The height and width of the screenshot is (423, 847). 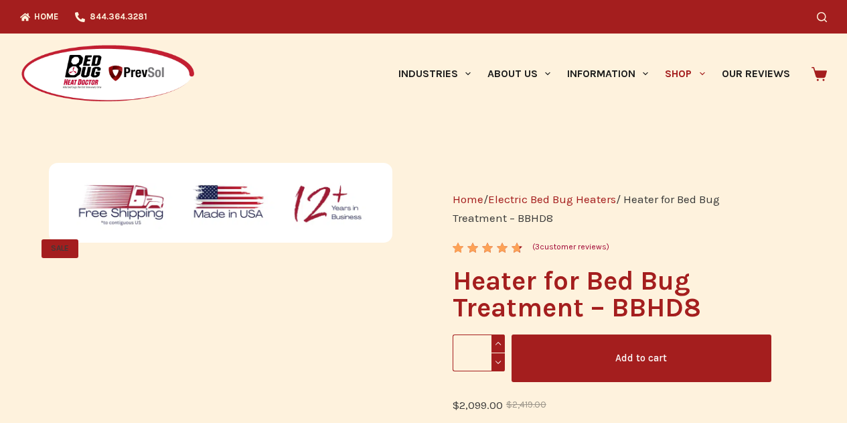 What do you see at coordinates (488, 247) in the screenshot?
I see `div: Rated 4.67 out of 5` at bounding box center [488, 247].